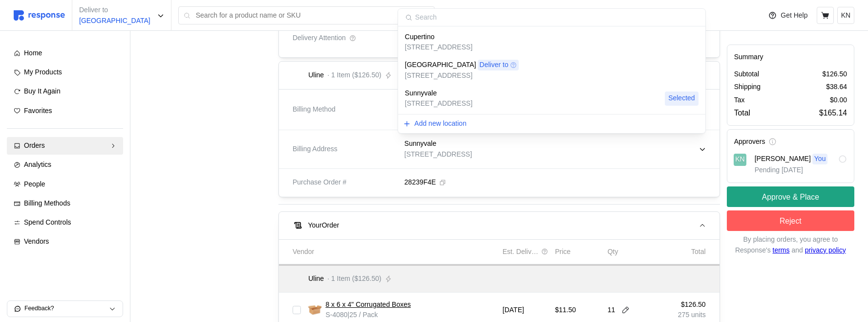 The width and height of the screenshot is (868, 322). I want to click on div: Uline· 1 Item ($126.50), so click(499, 143).